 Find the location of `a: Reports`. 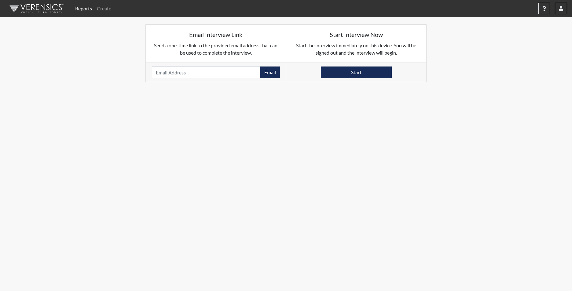

a: Reports is located at coordinates (83, 9).